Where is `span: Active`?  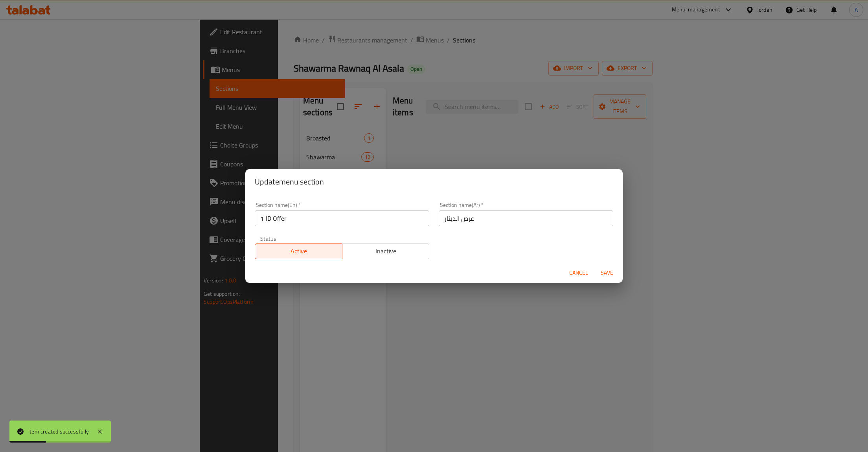
span: Active is located at coordinates (299, 251).